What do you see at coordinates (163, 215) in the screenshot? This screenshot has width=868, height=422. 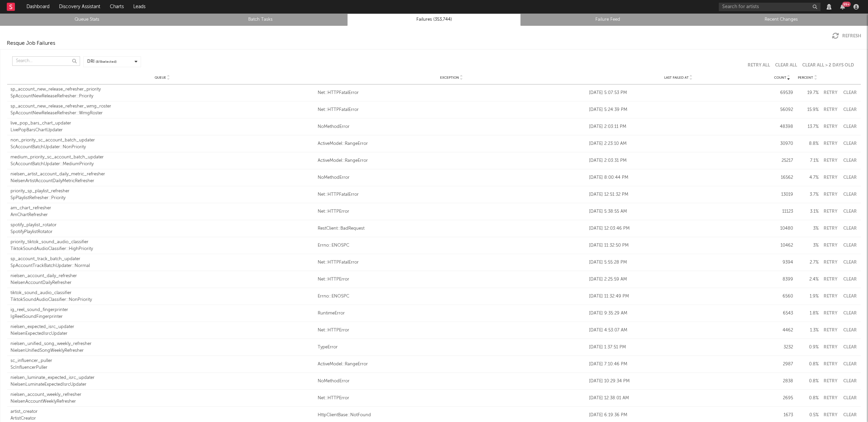 I see `div: AmChartRefresher` at bounding box center [163, 215].